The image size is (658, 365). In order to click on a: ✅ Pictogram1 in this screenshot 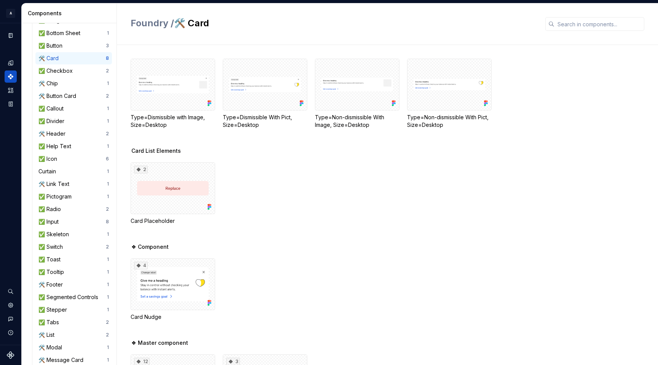, I will do `click(74, 197)`.